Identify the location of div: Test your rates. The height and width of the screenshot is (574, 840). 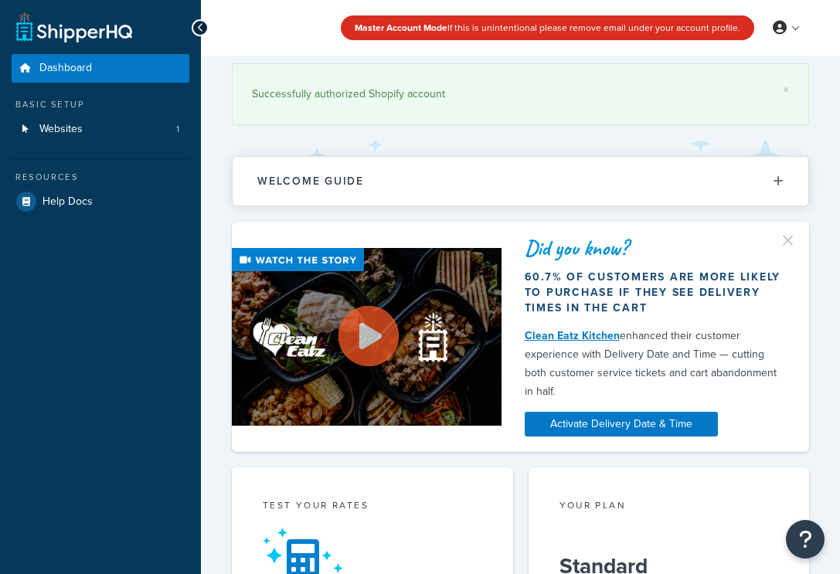
(373, 507).